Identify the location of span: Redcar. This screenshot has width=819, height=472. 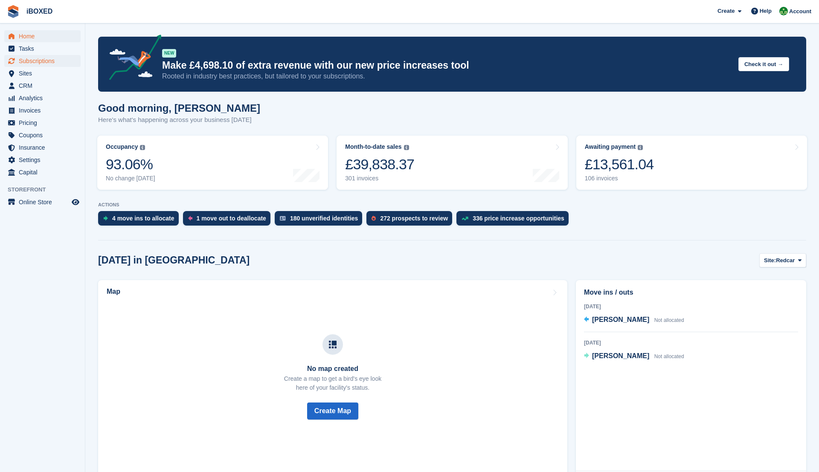
(785, 261).